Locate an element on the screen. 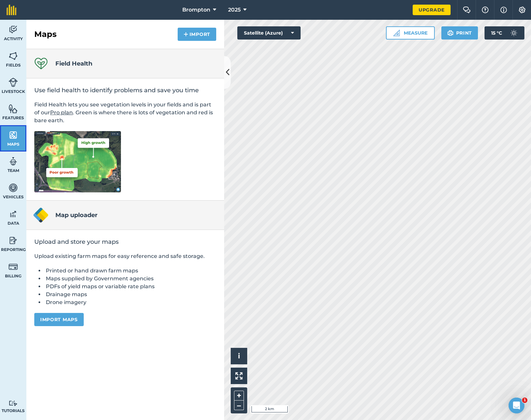 The width and height of the screenshot is (531, 420). button: Import maps is located at coordinates (59, 319).